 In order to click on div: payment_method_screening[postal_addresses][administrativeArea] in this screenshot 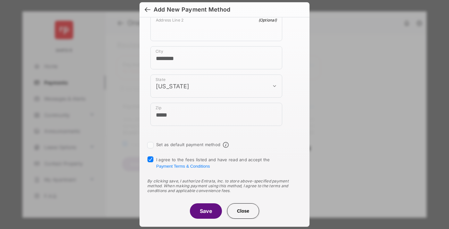, I will do `click(216, 86)`.